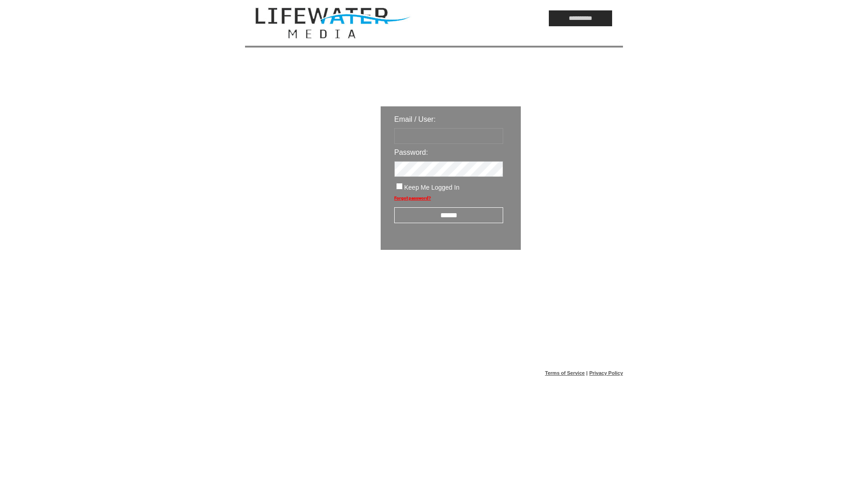 The height and width of the screenshot is (497, 868). Describe the element at coordinates (570, 278) in the screenshot. I see `img: transparent.png` at that location.